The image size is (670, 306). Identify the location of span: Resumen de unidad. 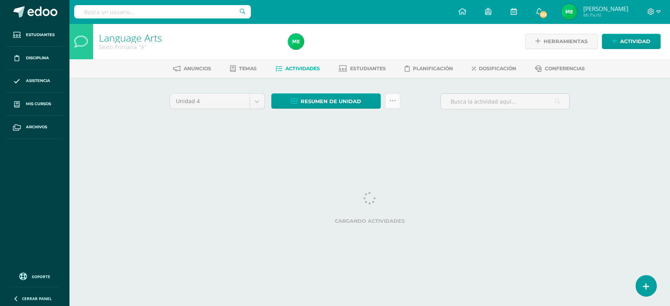
(331, 101).